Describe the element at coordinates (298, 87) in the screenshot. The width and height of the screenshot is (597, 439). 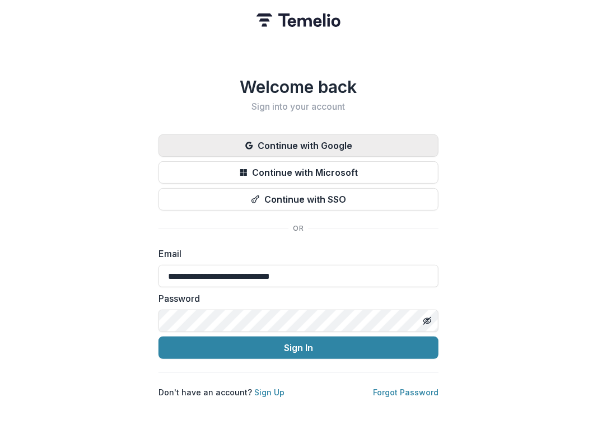
I see `h1: Welcome back` at that location.